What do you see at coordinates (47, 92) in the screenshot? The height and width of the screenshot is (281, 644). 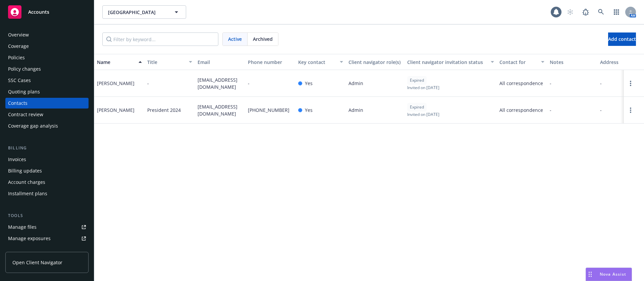 I see `a: Quoting plans` at bounding box center [47, 92].